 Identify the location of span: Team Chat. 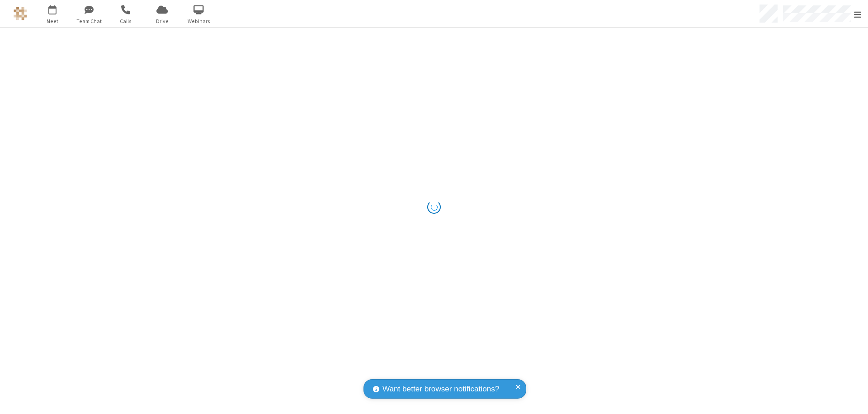
(89, 21).